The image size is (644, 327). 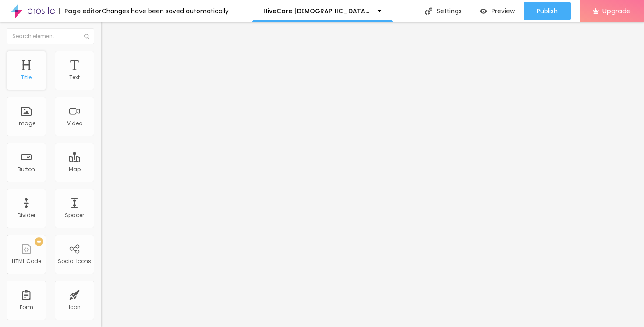 I want to click on span: Upgrade, so click(x=616, y=10).